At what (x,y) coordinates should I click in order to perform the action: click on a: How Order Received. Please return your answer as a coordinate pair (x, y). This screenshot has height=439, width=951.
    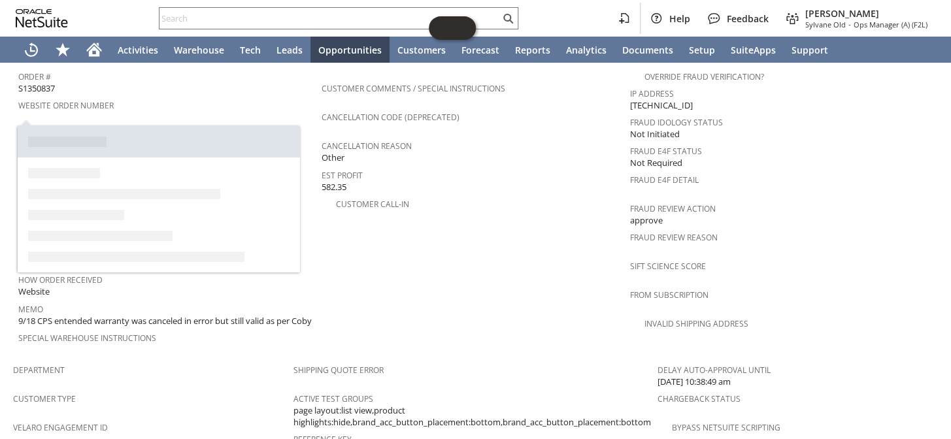
    Looking at the image, I should click on (60, 280).